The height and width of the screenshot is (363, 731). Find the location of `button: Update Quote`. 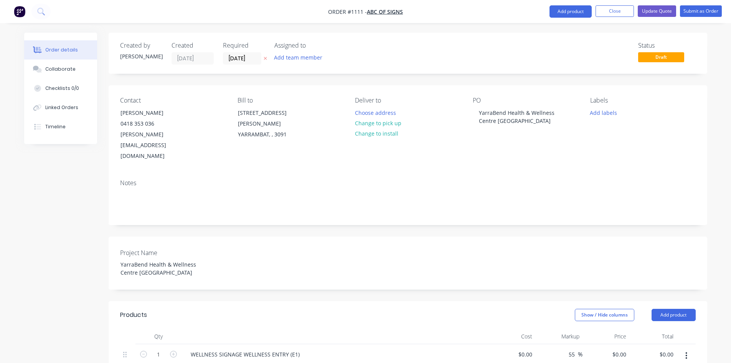

button: Update Quote is located at coordinates (657, 11).